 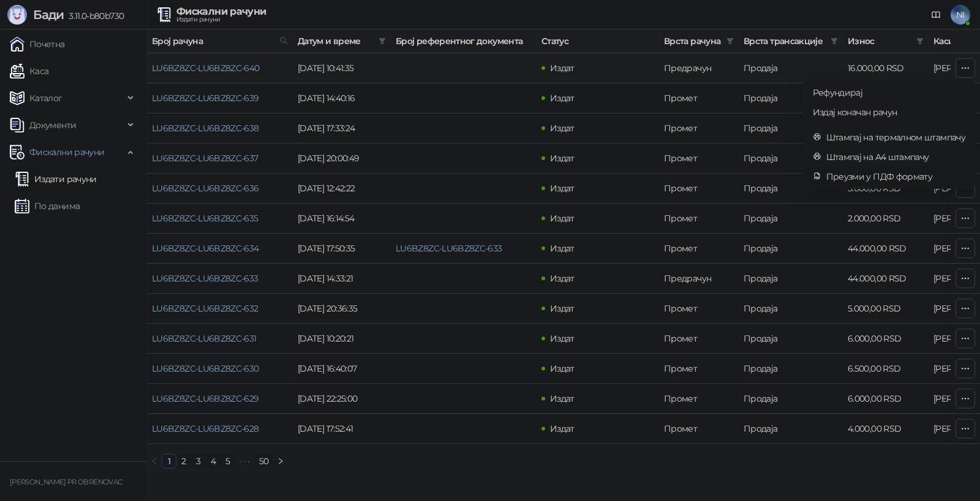 I want to click on a: Документација, so click(x=936, y=15).